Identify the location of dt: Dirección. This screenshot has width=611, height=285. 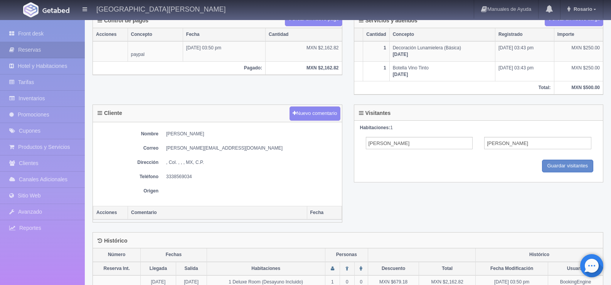
(128, 162).